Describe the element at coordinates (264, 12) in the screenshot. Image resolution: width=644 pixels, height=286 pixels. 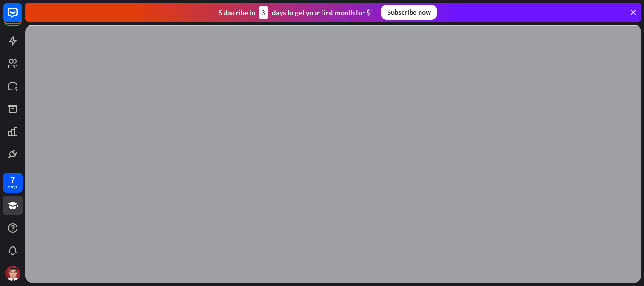
I see `div: 3` at that location.